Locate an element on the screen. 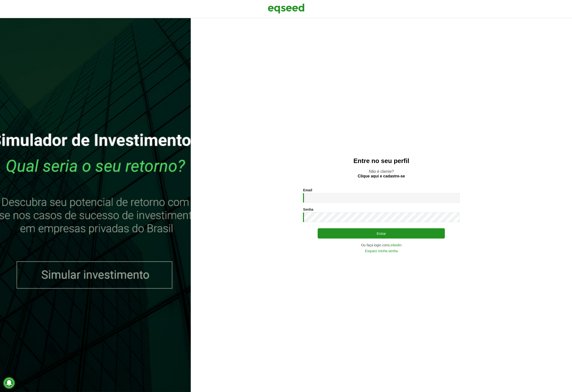 The image size is (572, 392). h2: Entre no seu perfil is located at coordinates (381, 161).